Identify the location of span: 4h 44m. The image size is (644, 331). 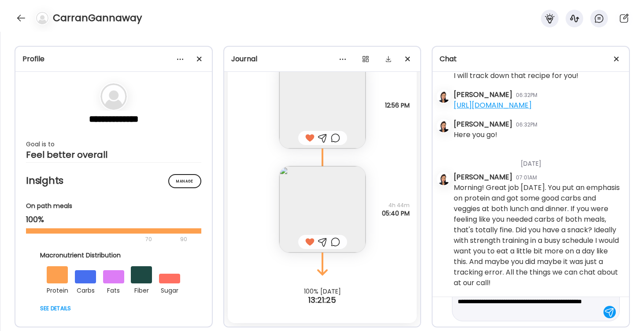
(396, 205).